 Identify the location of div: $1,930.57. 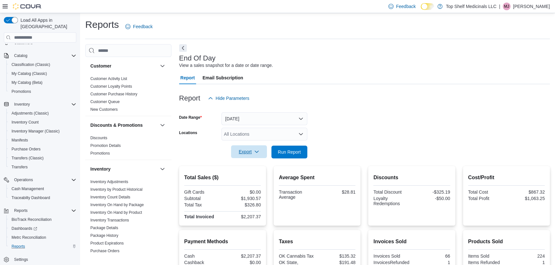
(242, 199).